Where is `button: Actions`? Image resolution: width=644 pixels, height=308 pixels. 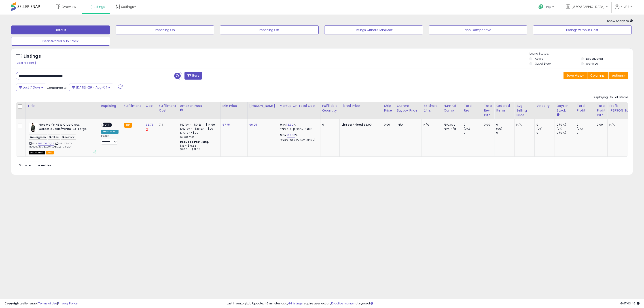
button: Actions is located at coordinates (619, 76).